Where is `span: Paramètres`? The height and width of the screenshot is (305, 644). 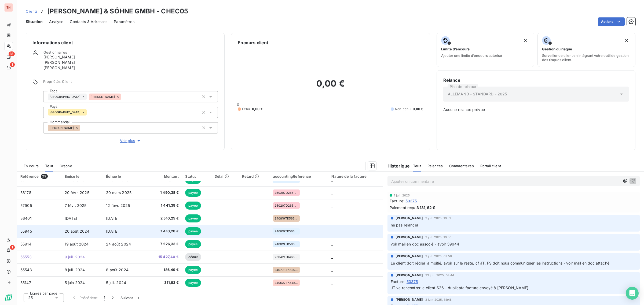
span: Paramètres is located at coordinates (124, 22).